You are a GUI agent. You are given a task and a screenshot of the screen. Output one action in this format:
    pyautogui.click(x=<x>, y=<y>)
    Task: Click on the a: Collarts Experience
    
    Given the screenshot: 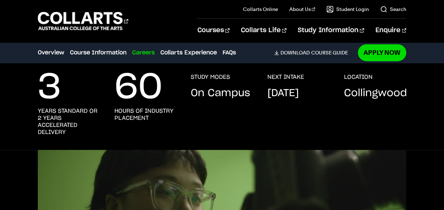 What is the action you would take?
    pyautogui.click(x=189, y=53)
    